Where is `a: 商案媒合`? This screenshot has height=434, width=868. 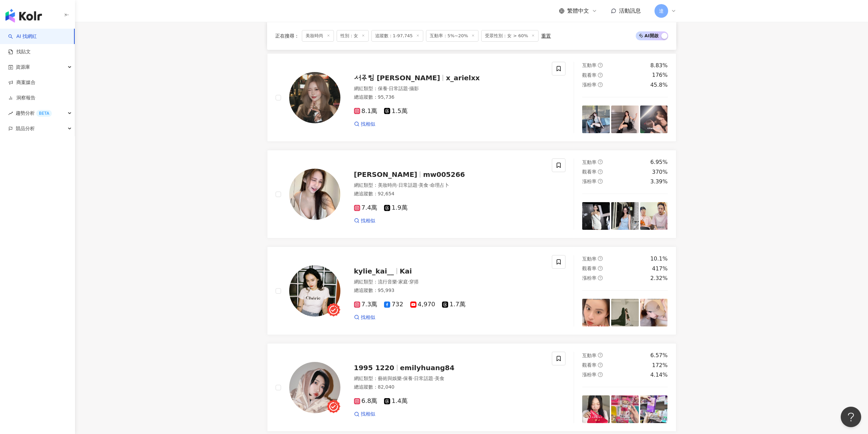
a: 商案媒合 is located at coordinates (22, 82).